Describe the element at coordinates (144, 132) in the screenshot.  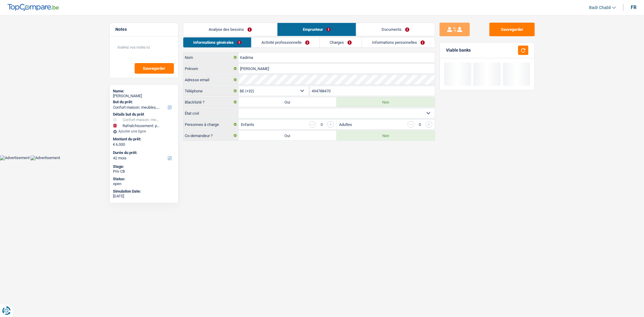
I see `div: Ajouter une ligne` at that location.